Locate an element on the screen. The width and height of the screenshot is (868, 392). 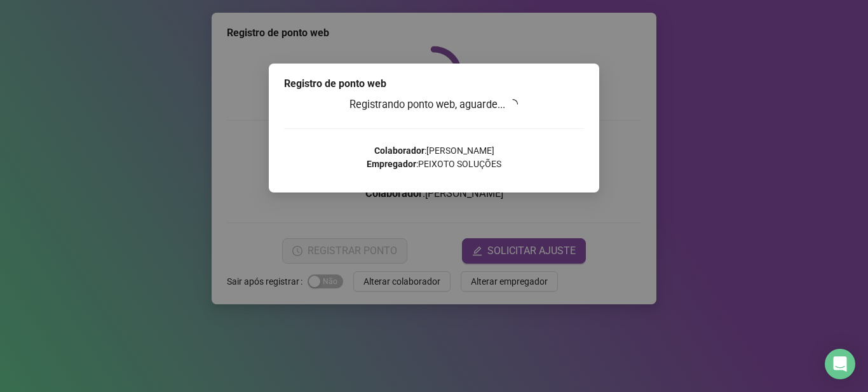
strong: Colaborador is located at coordinates (399, 151).